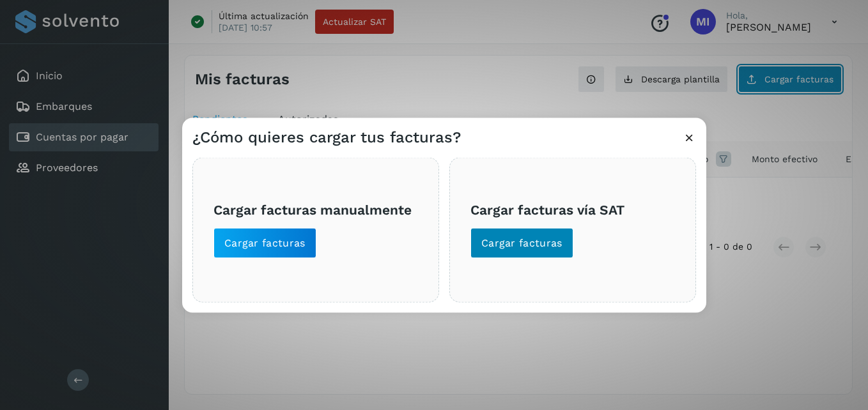 This screenshot has height=410, width=868. What do you see at coordinates (327, 137) in the screenshot?
I see `h3: ¿Cómo quieres cargar tus facturas?` at bounding box center [327, 137].